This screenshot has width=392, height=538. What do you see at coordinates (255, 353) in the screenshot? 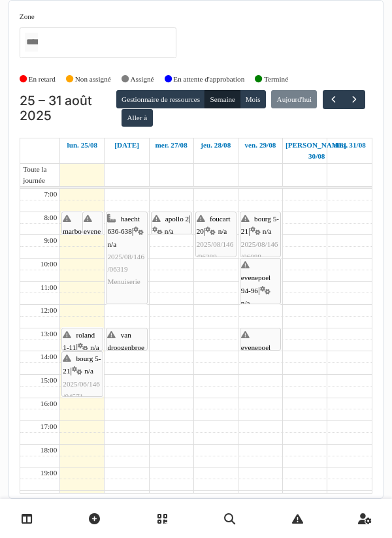
I see `span: evenepoel 100` at bounding box center [255, 353].